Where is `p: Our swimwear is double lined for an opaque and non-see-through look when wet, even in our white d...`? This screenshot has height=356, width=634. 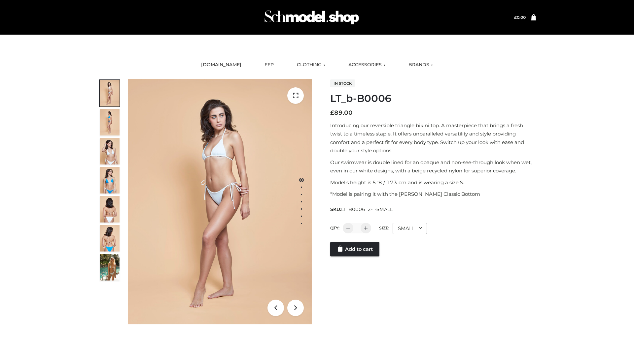
p: Our swimwear is double lined for an opaque and non-see-through look when wet, even in our white d... is located at coordinates (433, 167).